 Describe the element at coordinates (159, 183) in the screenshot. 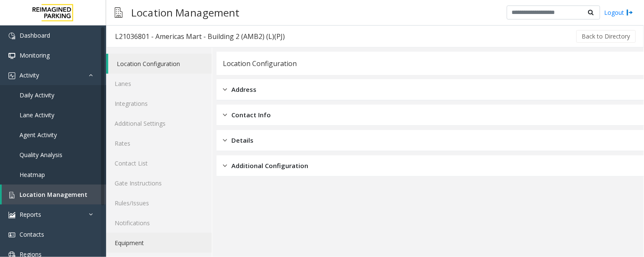

I see `a: Gate Instructions` at that location.